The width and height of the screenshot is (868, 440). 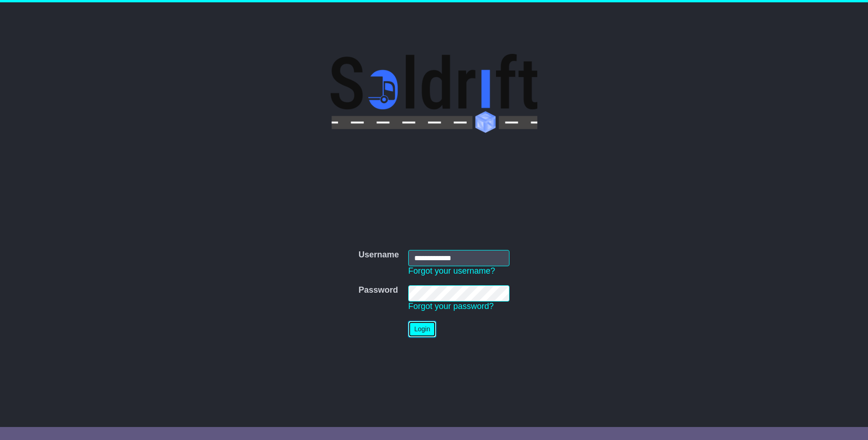 I want to click on label: Username, so click(x=379, y=255).